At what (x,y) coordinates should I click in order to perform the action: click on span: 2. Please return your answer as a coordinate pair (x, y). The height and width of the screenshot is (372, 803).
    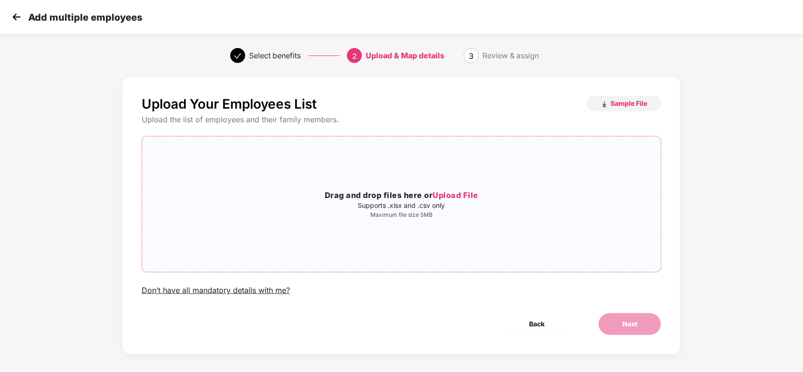
    Looking at the image, I should click on (354, 56).